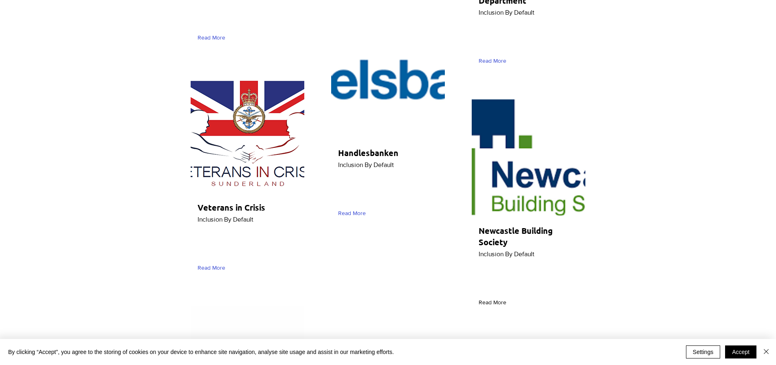  What do you see at coordinates (703, 352) in the screenshot?
I see `button: Settings` at bounding box center [703, 352].